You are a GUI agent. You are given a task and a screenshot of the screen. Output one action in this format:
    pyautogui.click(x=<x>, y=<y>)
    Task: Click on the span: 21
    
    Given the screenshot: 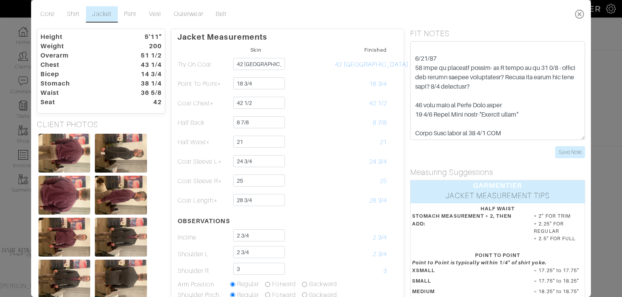 What is the action you would take?
    pyautogui.click(x=383, y=142)
    